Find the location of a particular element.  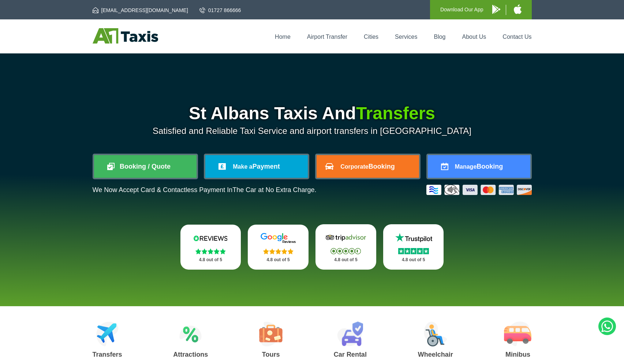

a: Tripadvisor Stars 4.8 out of 5 is located at coordinates (346, 247).